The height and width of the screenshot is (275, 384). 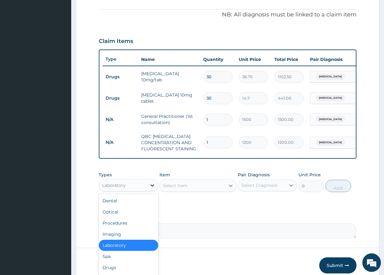 I want to click on label: Item, so click(x=165, y=175).